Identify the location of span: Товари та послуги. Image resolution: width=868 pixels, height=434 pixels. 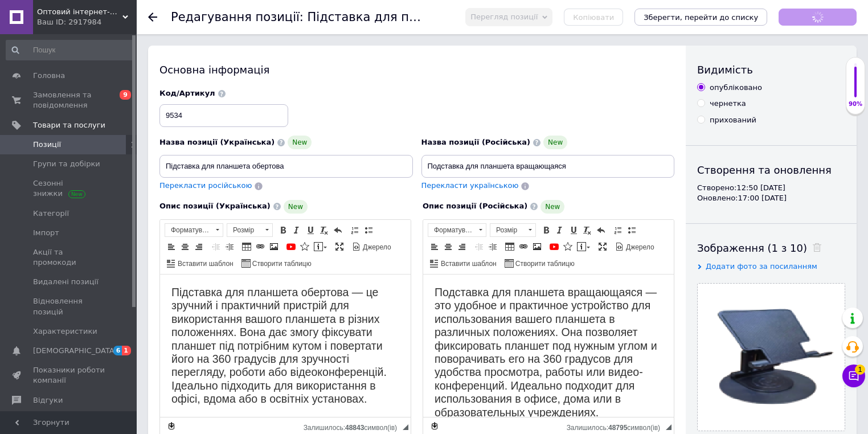
(69, 126).